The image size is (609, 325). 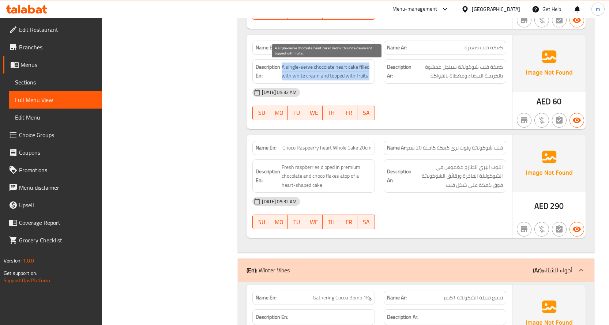 What do you see at coordinates (27, 281) in the screenshot?
I see `a: Support.OpsPlatform` at bounding box center [27, 281].